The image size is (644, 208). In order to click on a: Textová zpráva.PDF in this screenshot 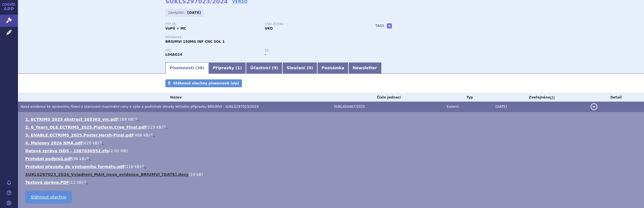, I will do `click(47, 182)`.